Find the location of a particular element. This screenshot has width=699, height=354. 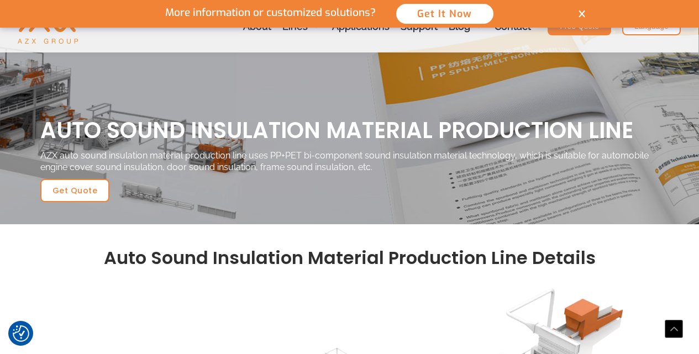

a: Language is located at coordinates (652, 26).